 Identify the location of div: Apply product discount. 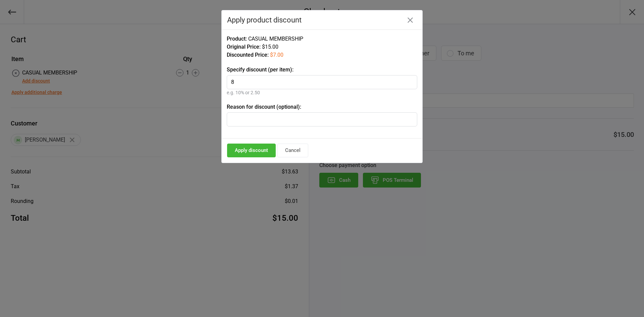
(322, 20).